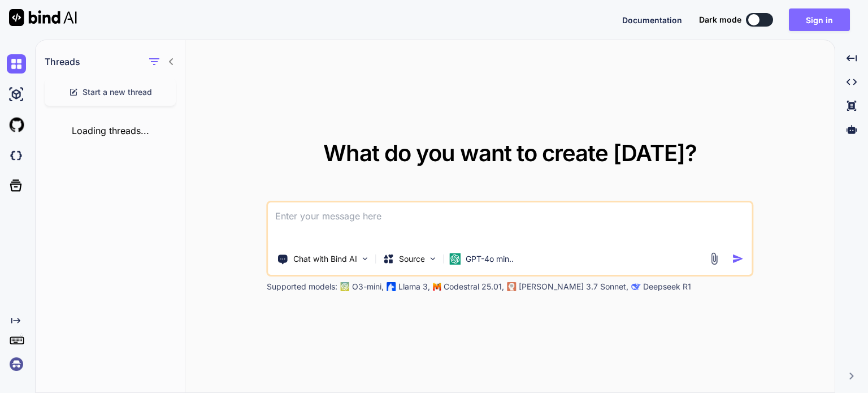 The width and height of the screenshot is (868, 393). What do you see at coordinates (667, 287) in the screenshot?
I see `p: Deepseek R1` at bounding box center [667, 287].